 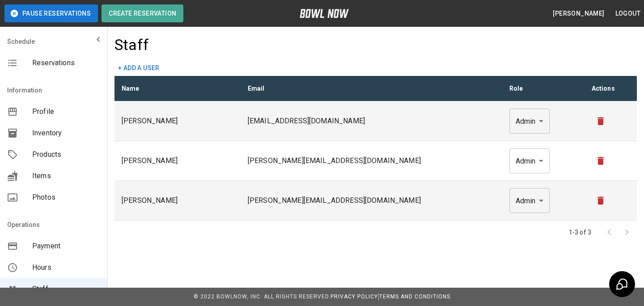 What do you see at coordinates (580, 233) in the screenshot?
I see `p: 1-3 of 3` at bounding box center [580, 233].